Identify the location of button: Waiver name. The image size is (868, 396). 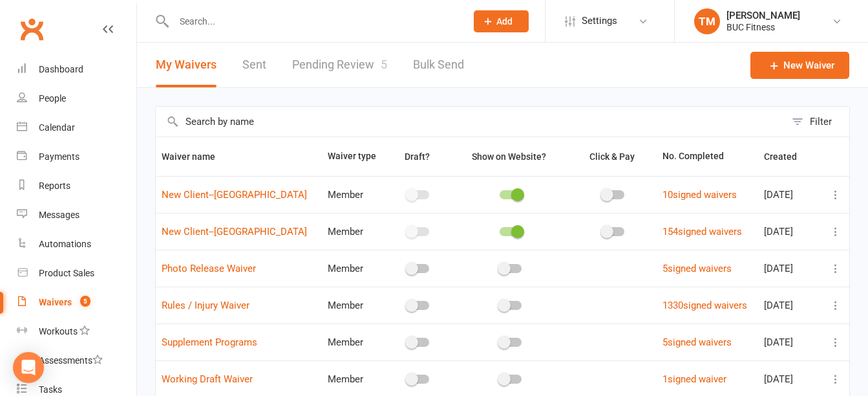
(196, 157).